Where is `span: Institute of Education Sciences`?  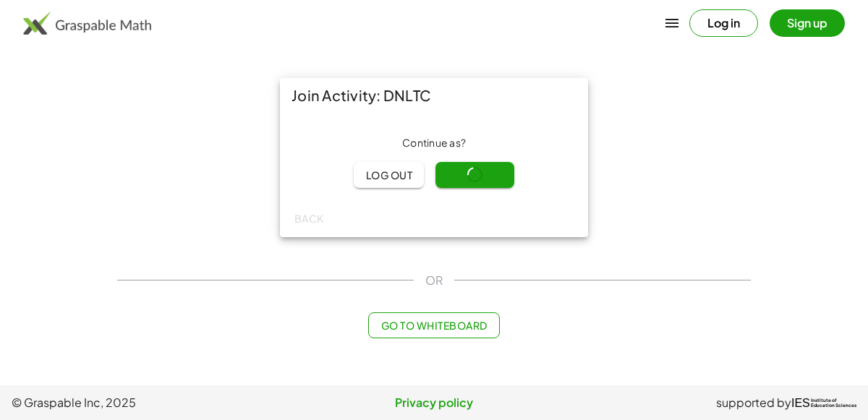 span: Institute of Education Sciences is located at coordinates (833, 403).